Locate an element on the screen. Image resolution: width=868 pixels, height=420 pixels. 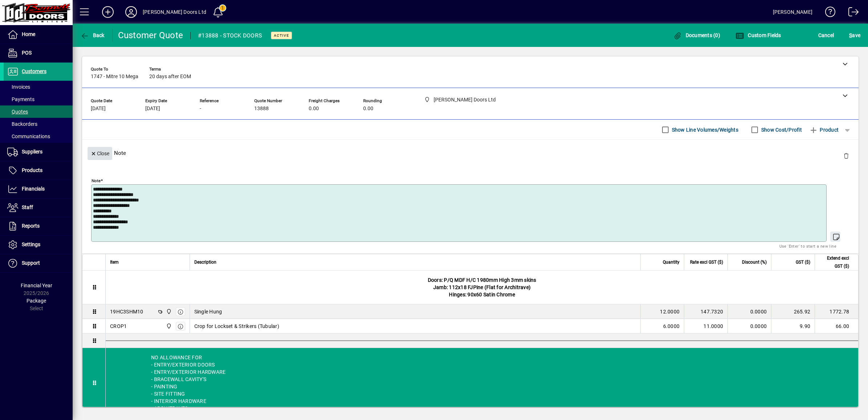
span: Package is located at coordinates (36, 300).